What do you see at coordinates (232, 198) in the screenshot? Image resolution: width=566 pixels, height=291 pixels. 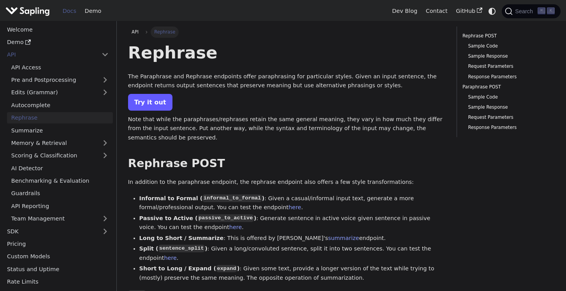 I see `code: informal_to_formal` at bounding box center [232, 198].